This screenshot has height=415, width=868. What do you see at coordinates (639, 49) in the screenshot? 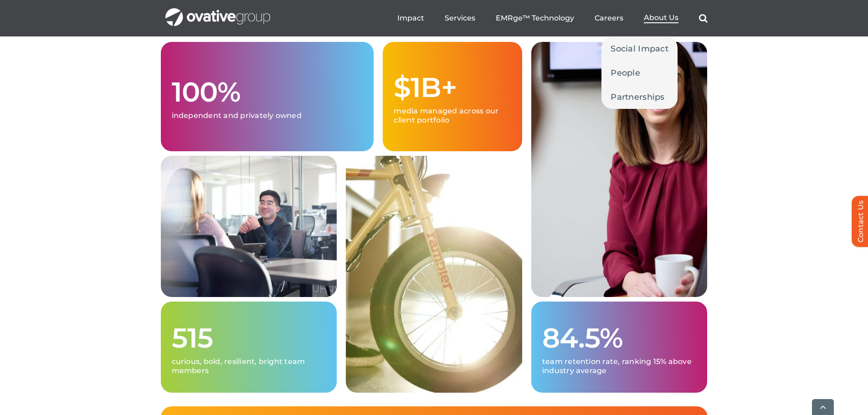
I see `a: Social Impact` at bounding box center [639, 49].